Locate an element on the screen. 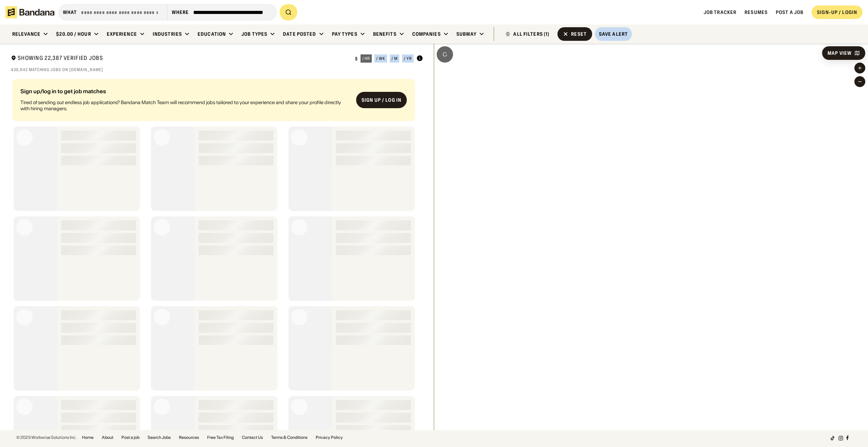 The width and height of the screenshot is (868, 447). div: Relevance is located at coordinates (26, 34).